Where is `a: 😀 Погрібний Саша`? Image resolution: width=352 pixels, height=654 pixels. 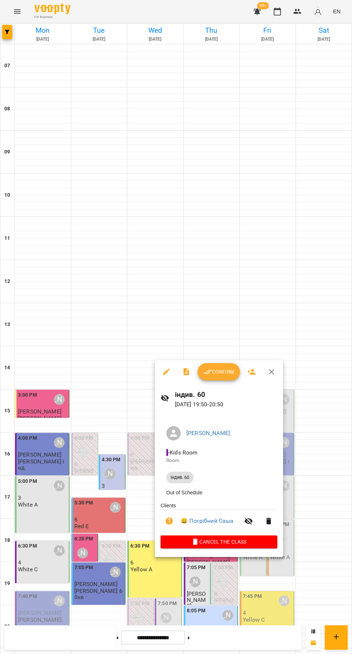
a: 😀 Погрібний Саша is located at coordinates (207, 521).